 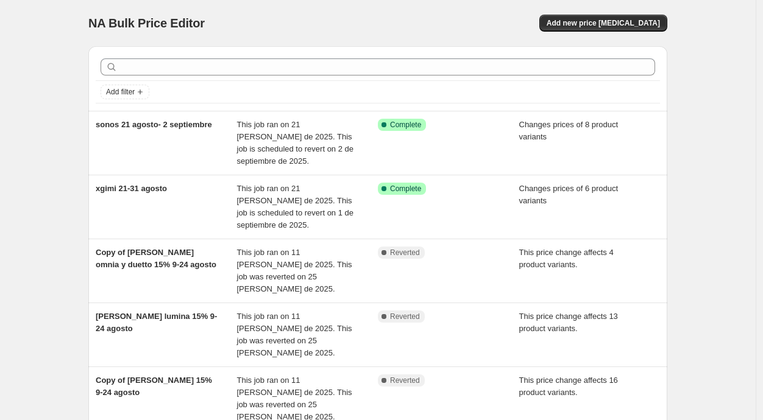 I want to click on span: sonos 21 agosto- 2 septiembre, so click(x=153, y=124).